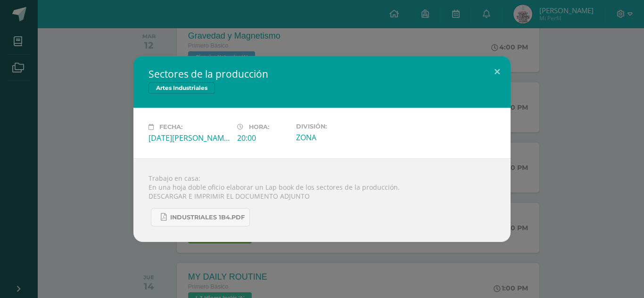  Describe the element at coordinates (201, 217) in the screenshot. I see `a: INDUSTRIALES 1B4.pdf` at that location.